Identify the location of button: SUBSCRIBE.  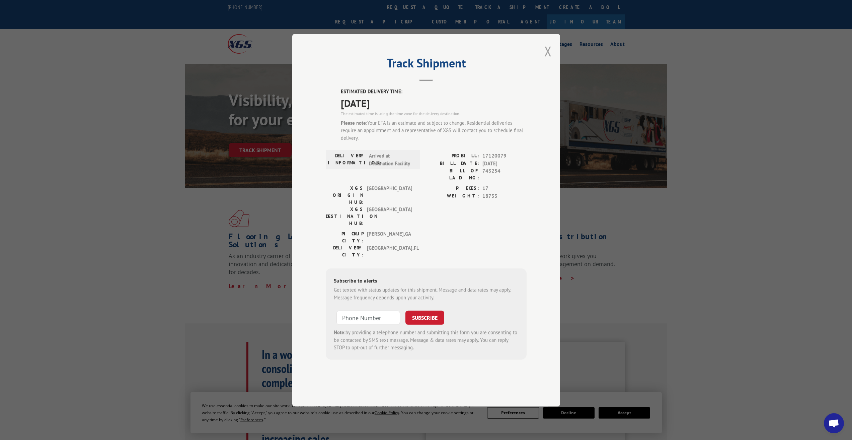
(425, 317).